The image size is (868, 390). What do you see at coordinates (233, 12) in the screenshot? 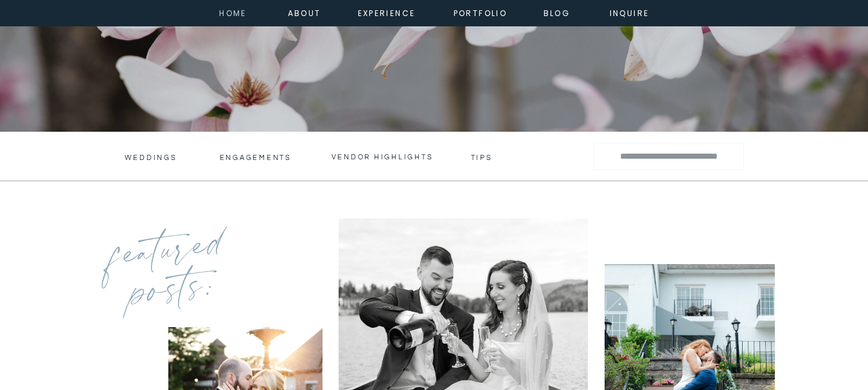
I see `nav: home` at bounding box center [233, 12].